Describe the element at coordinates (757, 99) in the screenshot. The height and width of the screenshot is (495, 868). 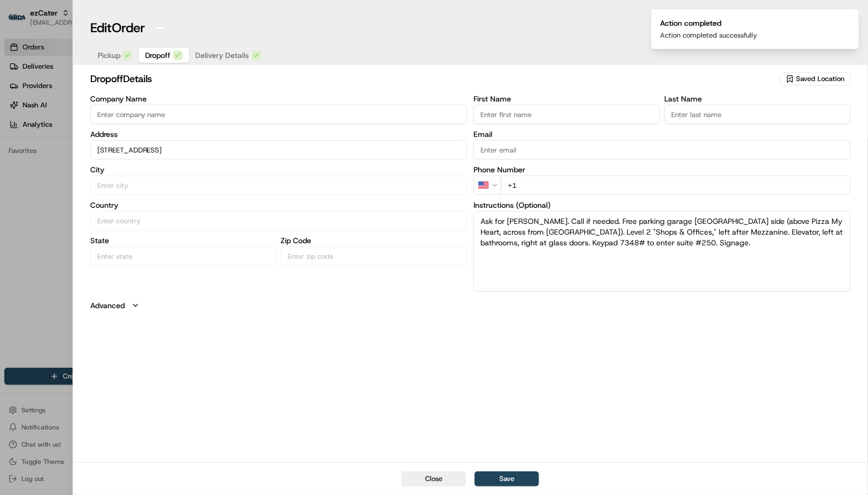
I see `label: Last Name` at that location.